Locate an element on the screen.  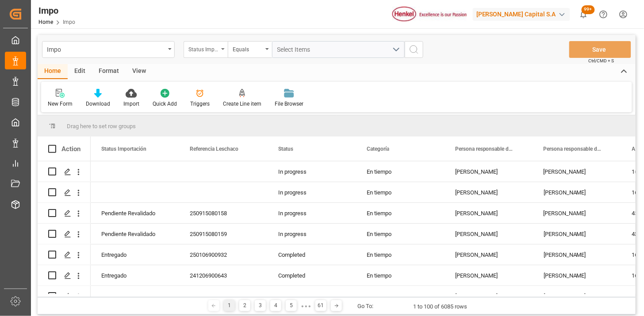
div: 61 is located at coordinates (321, 305).